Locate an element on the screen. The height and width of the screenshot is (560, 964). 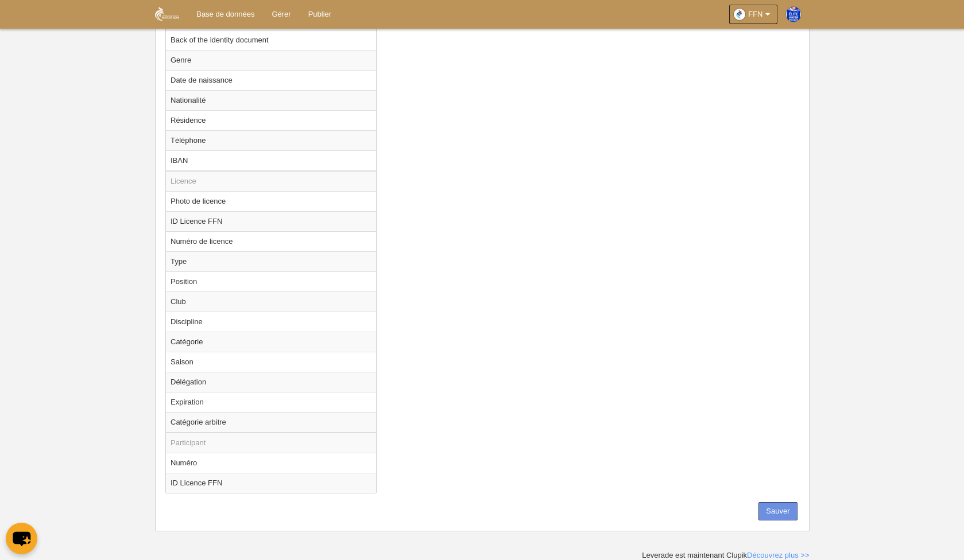
td: Numéro is located at coordinates (271, 463).